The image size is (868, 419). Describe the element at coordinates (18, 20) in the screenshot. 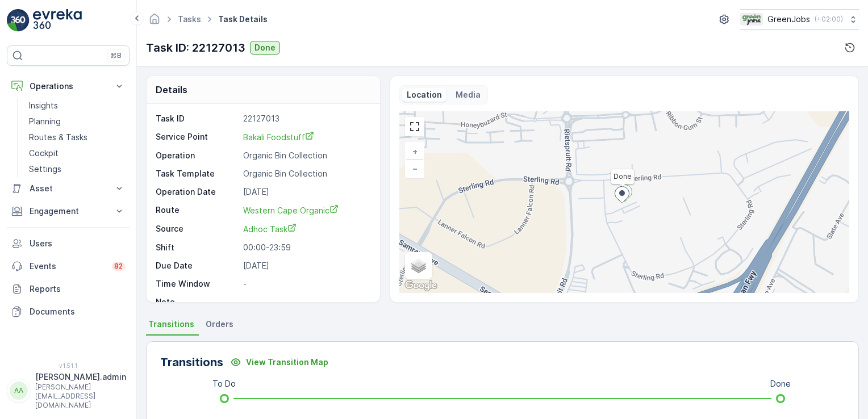

I see `img: logo` at that location.